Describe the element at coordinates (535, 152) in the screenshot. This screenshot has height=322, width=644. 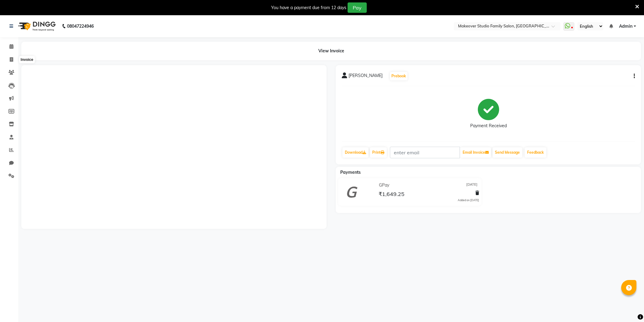
I see `a: Feedback` at that location.